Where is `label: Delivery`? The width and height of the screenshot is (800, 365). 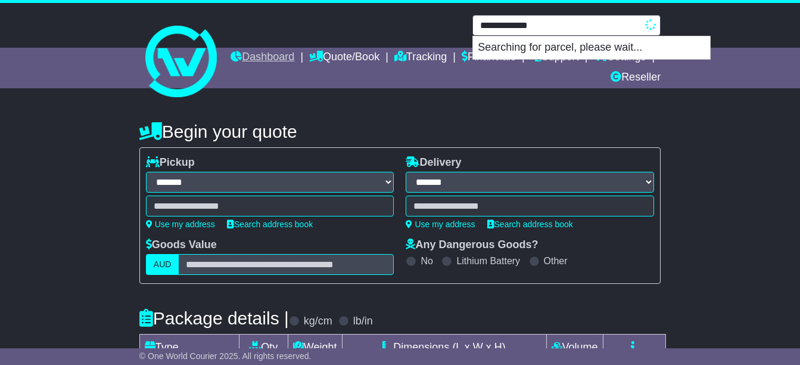
label: Delivery is located at coordinates (433, 163).